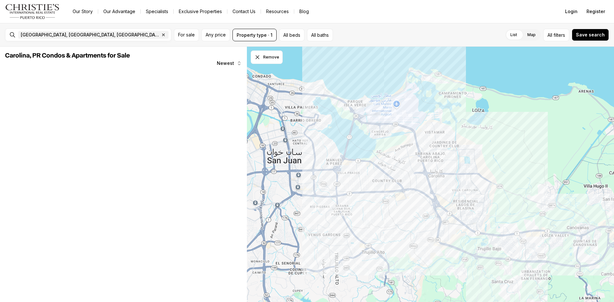  Describe the element at coordinates (244, 12) in the screenshot. I see `button: Contact Us` at that location.